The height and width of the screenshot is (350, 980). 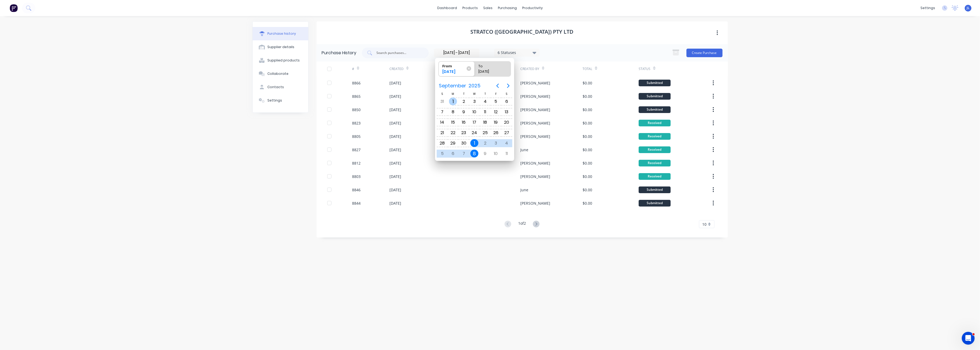 I want to click on div: Sunday, September 14, 2025, so click(x=442, y=123).